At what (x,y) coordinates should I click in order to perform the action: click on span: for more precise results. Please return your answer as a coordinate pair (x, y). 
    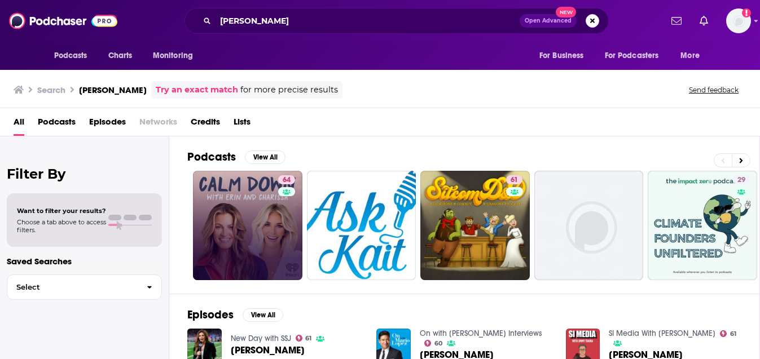
    Looking at the image, I should click on (289, 90).